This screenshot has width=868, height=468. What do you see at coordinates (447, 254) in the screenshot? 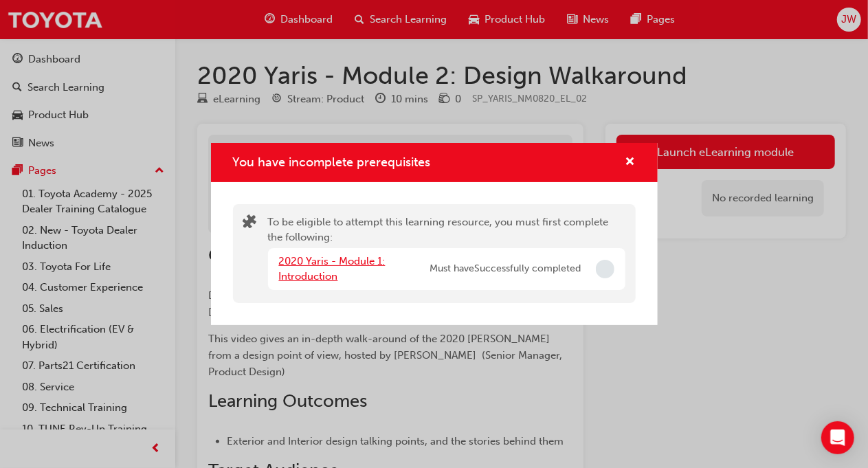
I see `div: To be eligible to attempt this learning resource, you must first complete the following:` at bounding box center [447, 254].